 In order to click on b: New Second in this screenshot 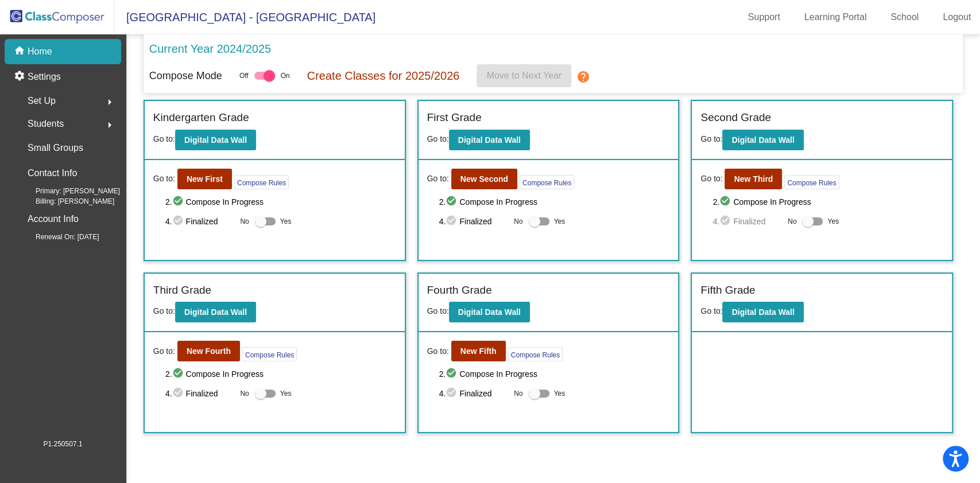, I will do `click(484, 179)`.